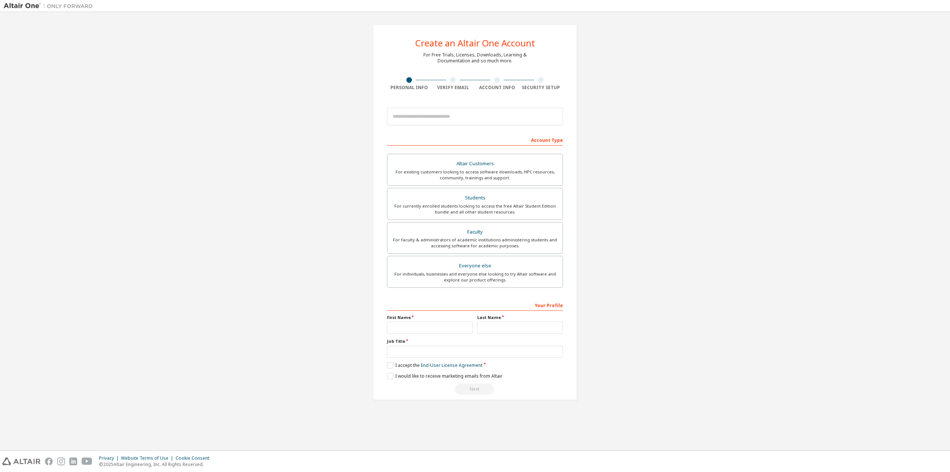  I want to click on div: Everyone else, so click(475, 266).